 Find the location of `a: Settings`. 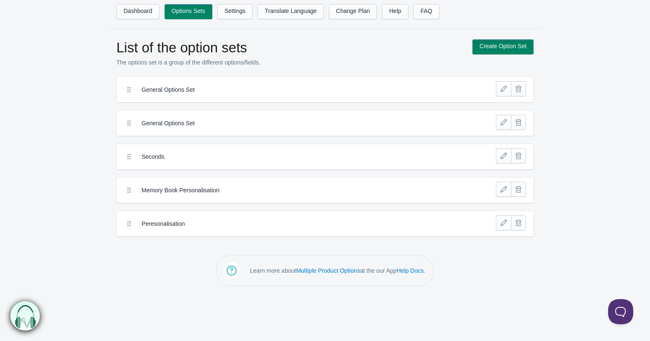

a: Settings is located at coordinates (235, 12).